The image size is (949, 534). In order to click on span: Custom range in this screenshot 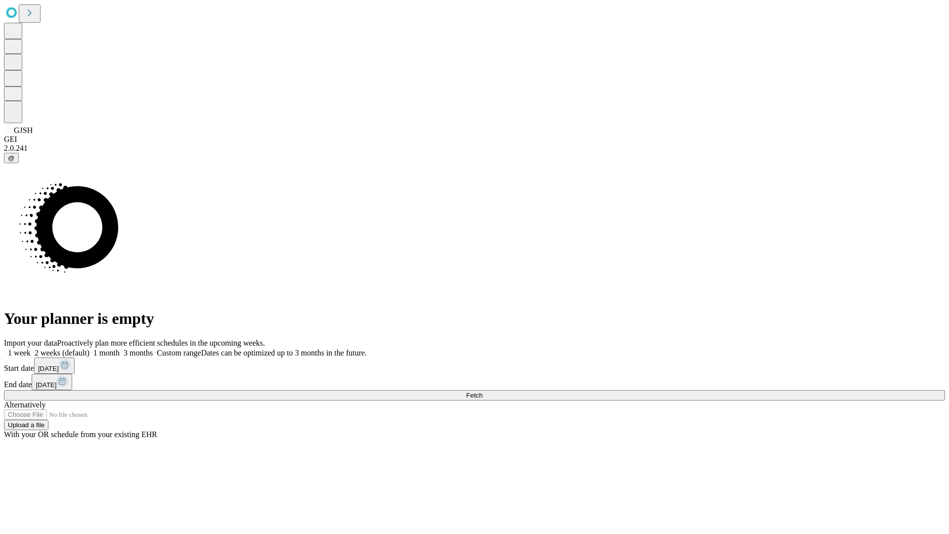, I will do `click(178, 352)`.